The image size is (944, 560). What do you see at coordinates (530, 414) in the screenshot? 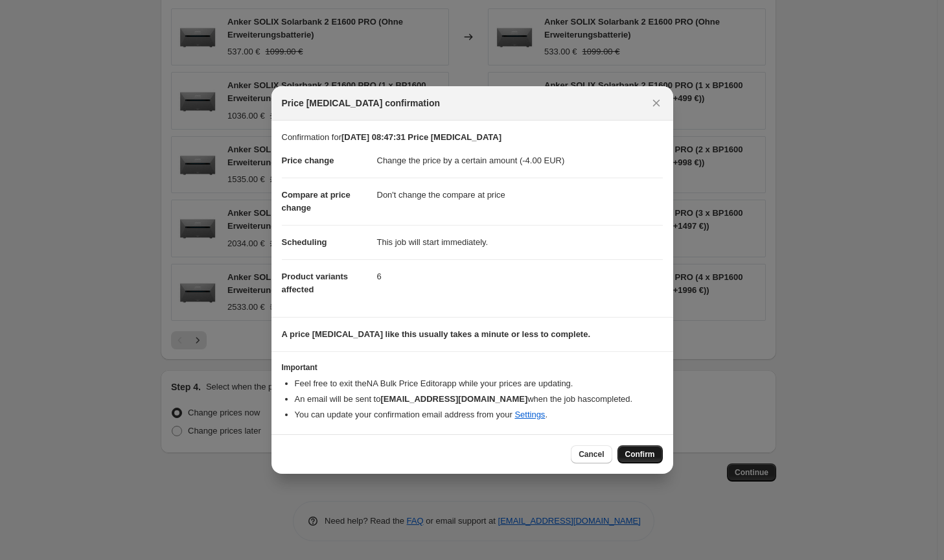
I see `a: Settings` at bounding box center [530, 414].